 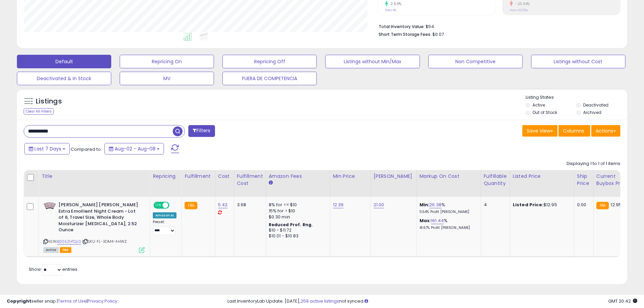 What do you see at coordinates (595, 105) in the screenshot?
I see `label: Deactivated` at bounding box center [595, 105].